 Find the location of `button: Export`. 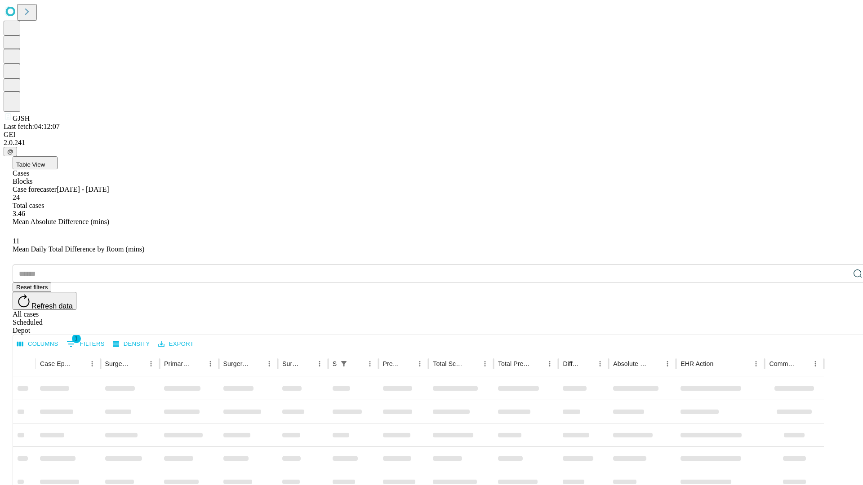

button: Export is located at coordinates (176, 344).